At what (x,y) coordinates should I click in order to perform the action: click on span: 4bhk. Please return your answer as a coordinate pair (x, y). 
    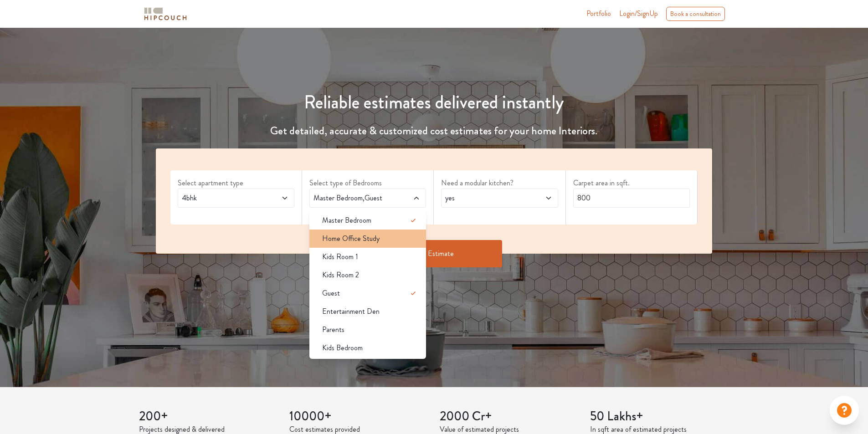
    Looking at the image, I should click on (220, 199).